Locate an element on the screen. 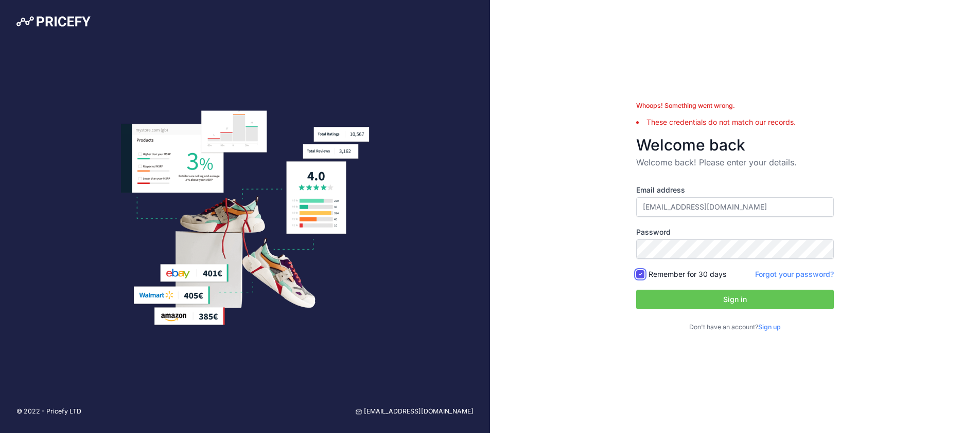 Image resolution: width=980 pixels, height=433 pixels. p: Welcome back! Please enter your details. is located at coordinates (735, 162).